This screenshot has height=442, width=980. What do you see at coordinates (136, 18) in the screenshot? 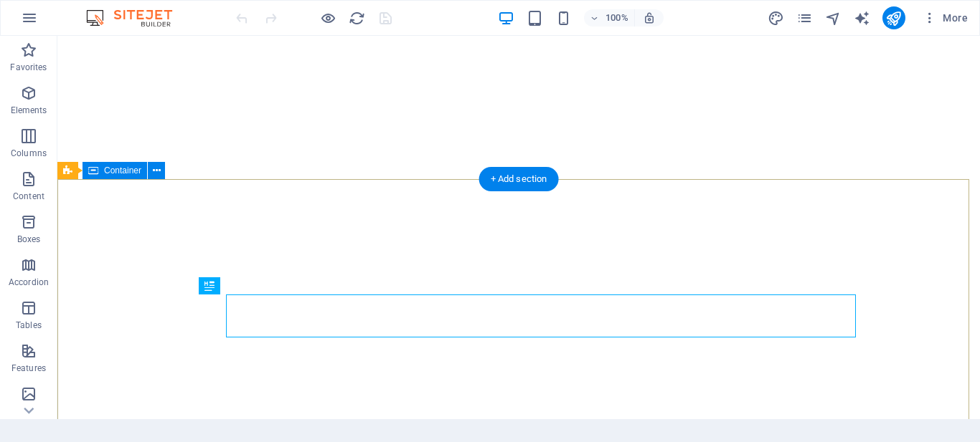
I see `img: Editor Logo` at bounding box center [136, 18].